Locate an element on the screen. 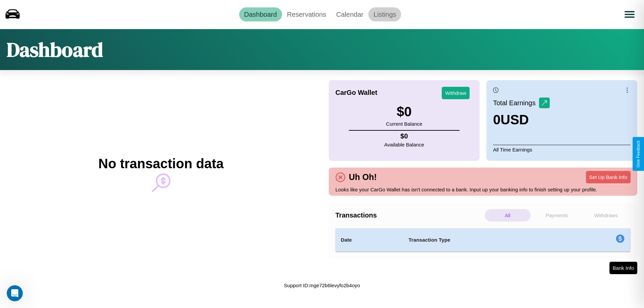  table: simple table is located at coordinates (483, 240).